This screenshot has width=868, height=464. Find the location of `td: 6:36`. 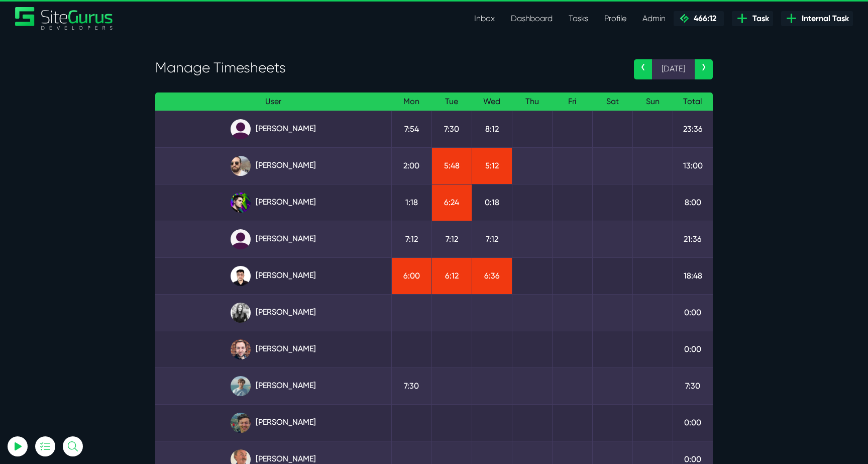

td: 6:36 is located at coordinates (492, 276).